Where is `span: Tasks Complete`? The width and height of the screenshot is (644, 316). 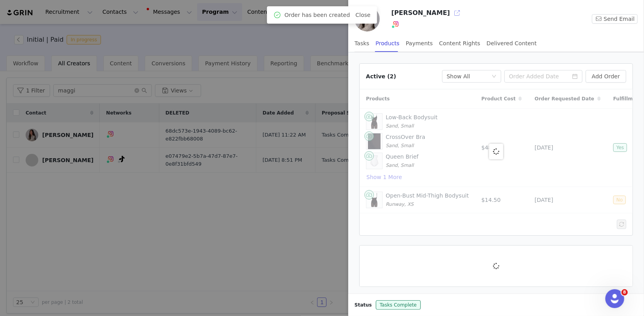 span: Tasks Complete is located at coordinates (398, 305).